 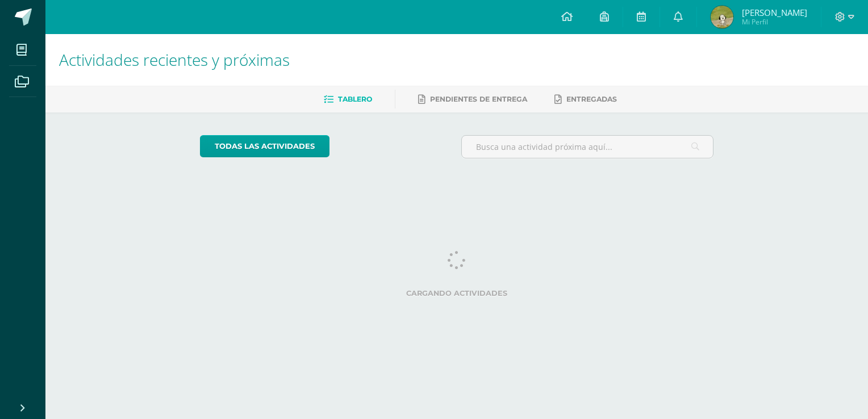 I want to click on span: Pendientes de entrega, so click(x=478, y=99).